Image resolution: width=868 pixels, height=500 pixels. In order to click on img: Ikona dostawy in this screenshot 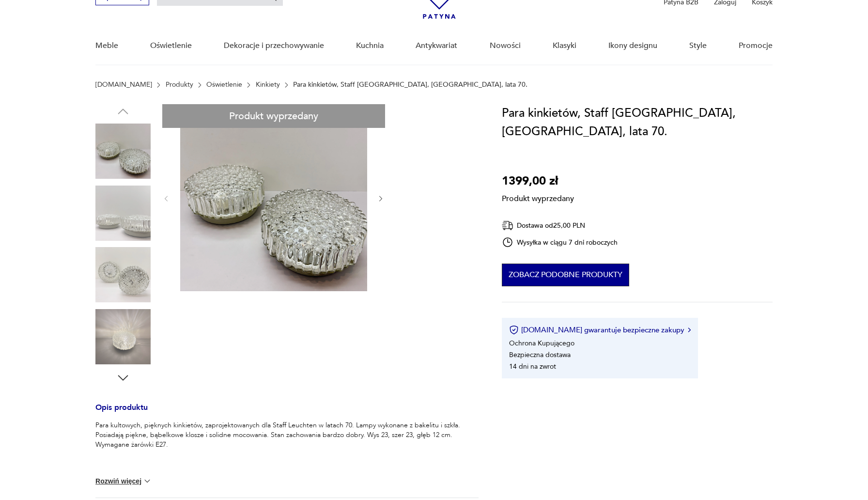, I will do `click(507, 225)`.